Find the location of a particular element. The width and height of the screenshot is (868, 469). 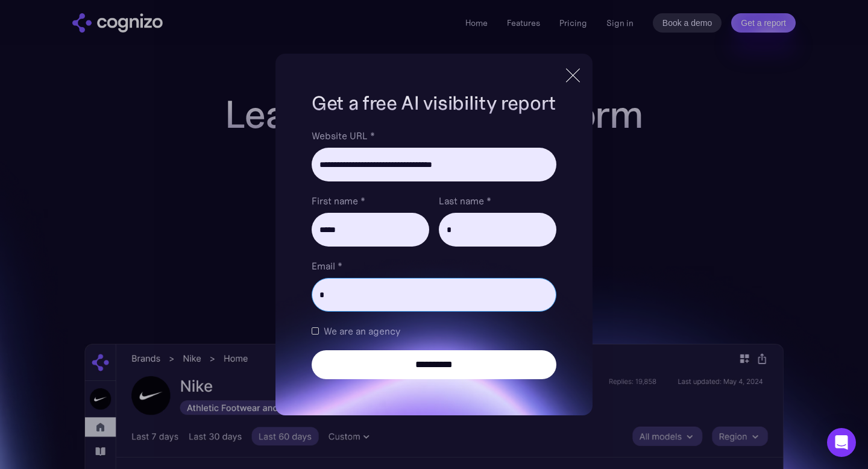

label: First name * is located at coordinates (370, 201).